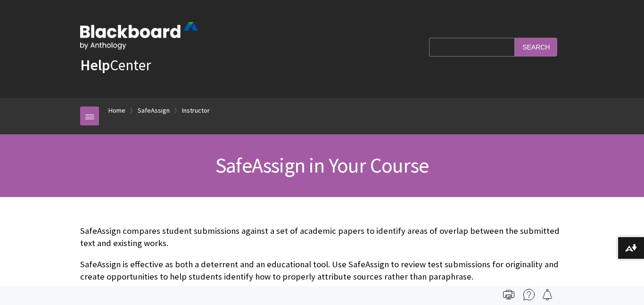  I want to click on img: Follow this page, so click(548, 295).